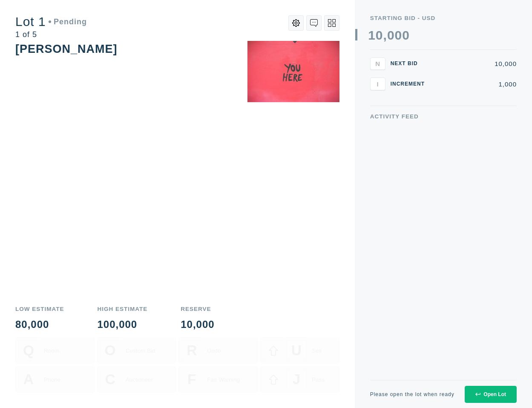  I want to click on button: Open Lot, so click(490, 394).